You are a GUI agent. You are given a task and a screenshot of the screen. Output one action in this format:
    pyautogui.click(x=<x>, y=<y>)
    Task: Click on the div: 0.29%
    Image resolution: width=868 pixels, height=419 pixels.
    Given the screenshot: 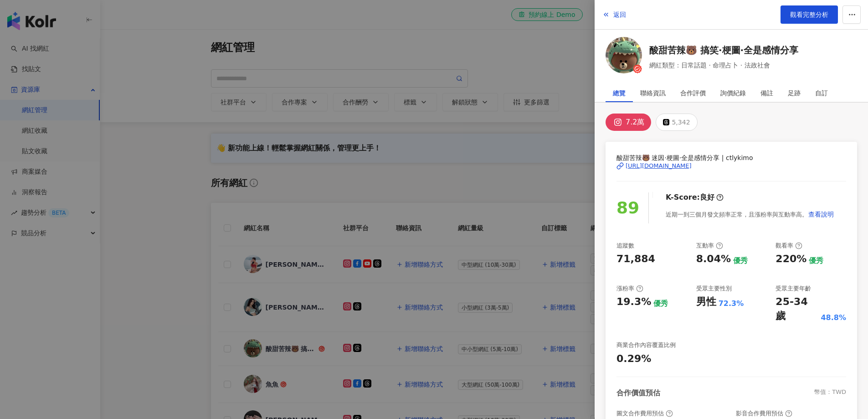 What is the action you would take?
    pyautogui.click(x=634, y=359)
    